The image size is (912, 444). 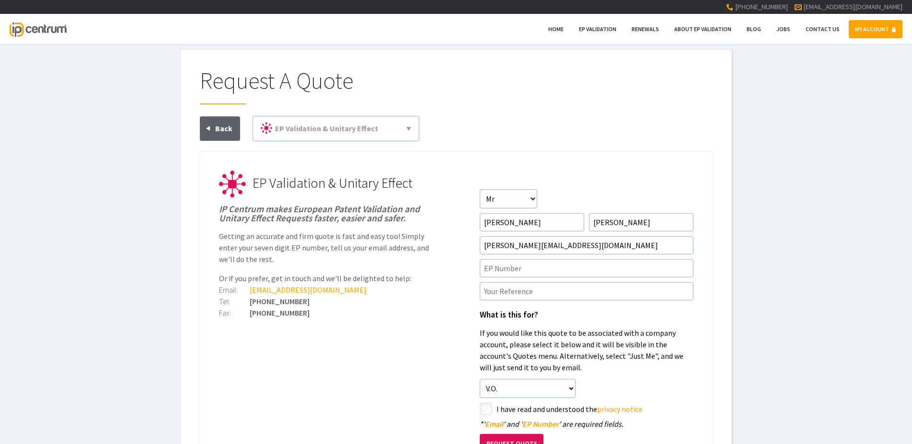 What do you see at coordinates (822, 29) in the screenshot?
I see `span: Contact Us` at bounding box center [822, 29].